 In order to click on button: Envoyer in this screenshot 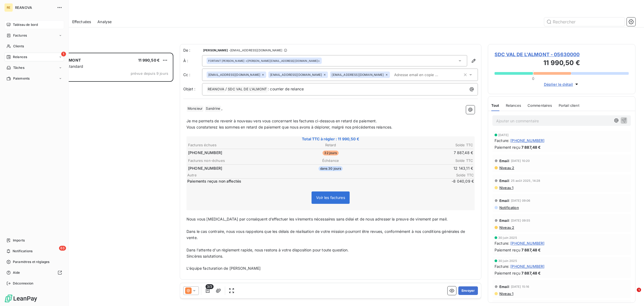, I will do `click(468, 290)`.